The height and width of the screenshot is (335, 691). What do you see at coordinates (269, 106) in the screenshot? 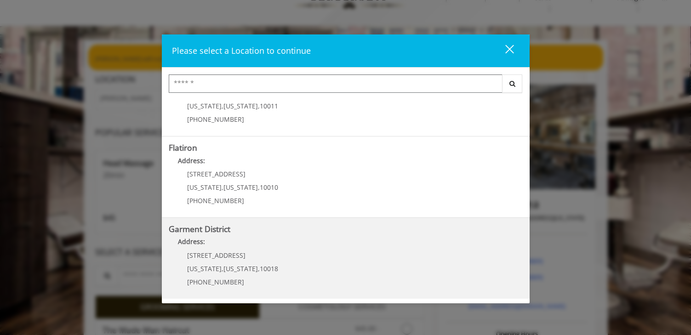
I see `span: 10011` at bounding box center [269, 106].